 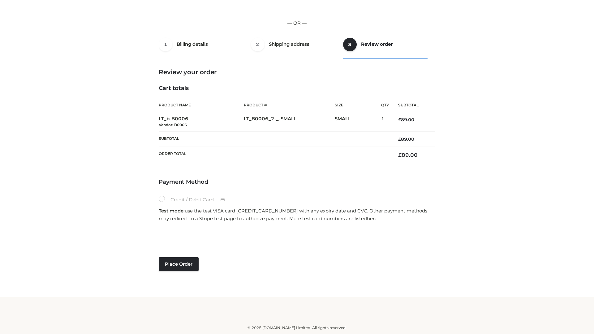 What do you see at coordinates (289, 105) in the screenshot?
I see `th: Product #` at bounding box center [289, 105].